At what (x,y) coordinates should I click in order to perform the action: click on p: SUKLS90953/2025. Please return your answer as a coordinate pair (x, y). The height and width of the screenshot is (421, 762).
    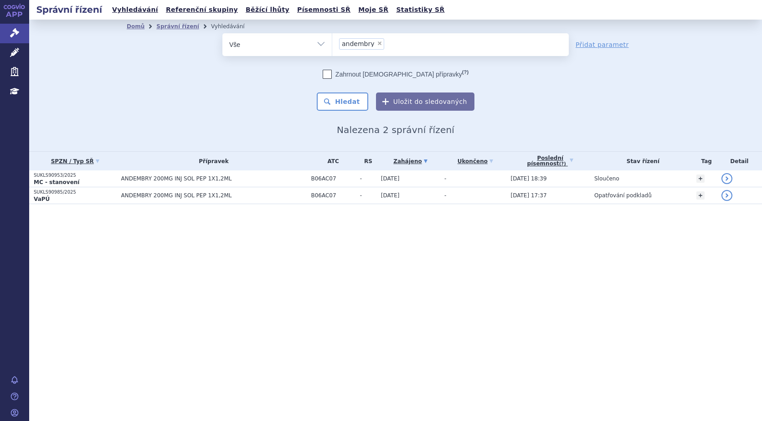
    Looking at the image, I should click on (75, 175).